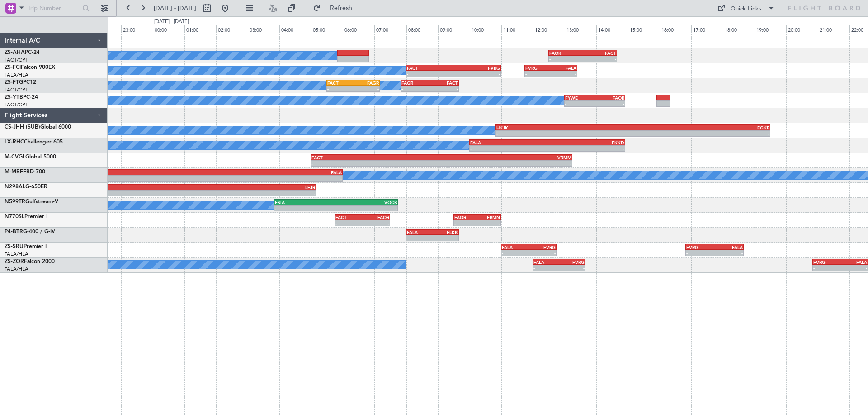 This screenshot has height=416, width=868. I want to click on span: ZS-SRU, so click(14, 246).